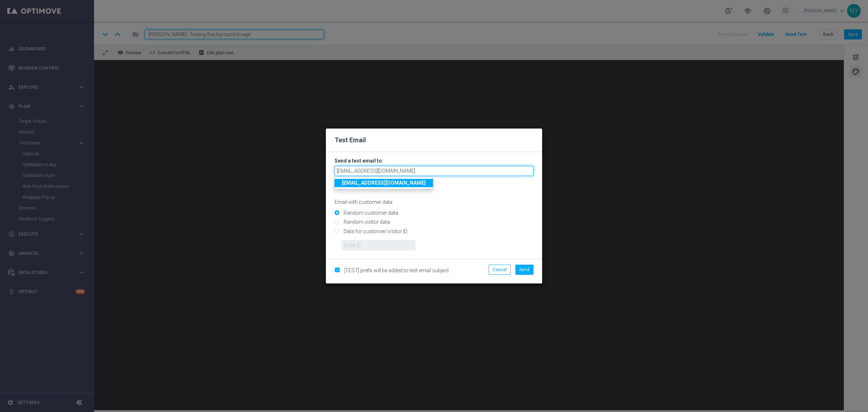 This screenshot has width=868, height=412. I want to click on p: Email with customer data, so click(434, 202).